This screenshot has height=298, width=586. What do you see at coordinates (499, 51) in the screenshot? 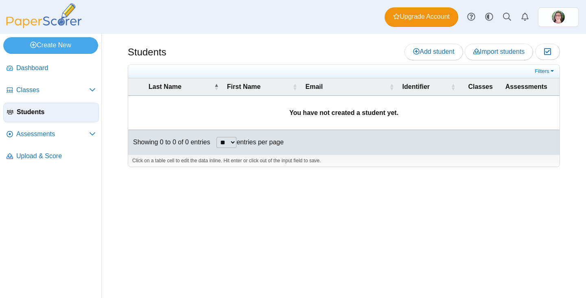
I see `span: Import students` at bounding box center [499, 51].